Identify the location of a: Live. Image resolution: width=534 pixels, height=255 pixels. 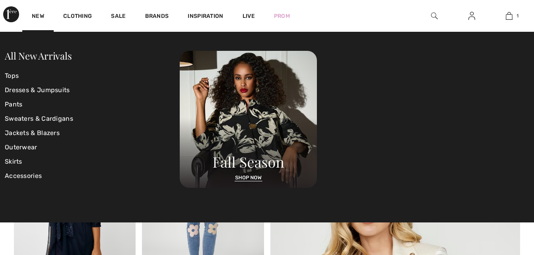
(249, 16).